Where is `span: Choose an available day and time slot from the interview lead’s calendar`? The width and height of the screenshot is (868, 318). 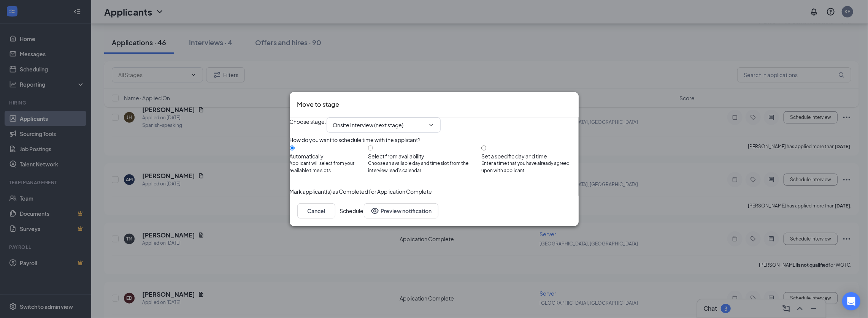 span: Choose an available day and time slot from the interview lead’s calendar is located at coordinates (425, 167).